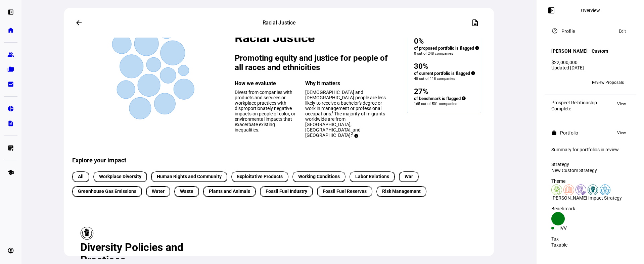  What do you see at coordinates (590, 182) in the screenshot?
I see `div: Theme` at bounding box center [590, 182].